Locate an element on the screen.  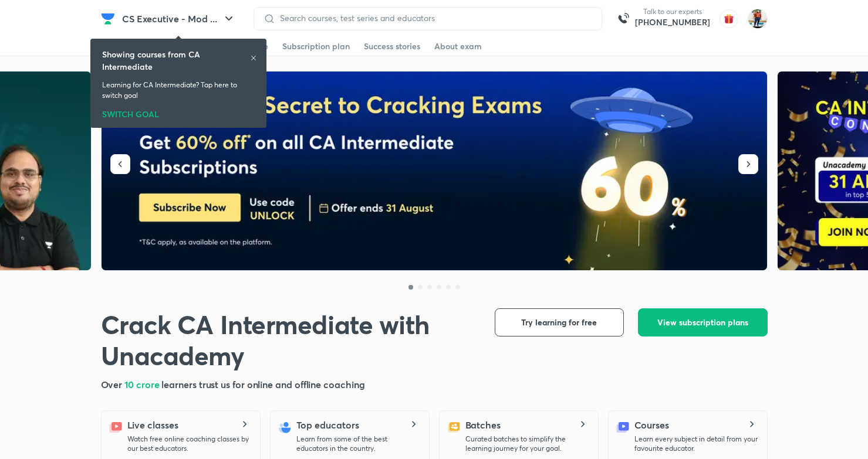
h1: Crack CA Intermediate with Unacademy is located at coordinates (288, 340).